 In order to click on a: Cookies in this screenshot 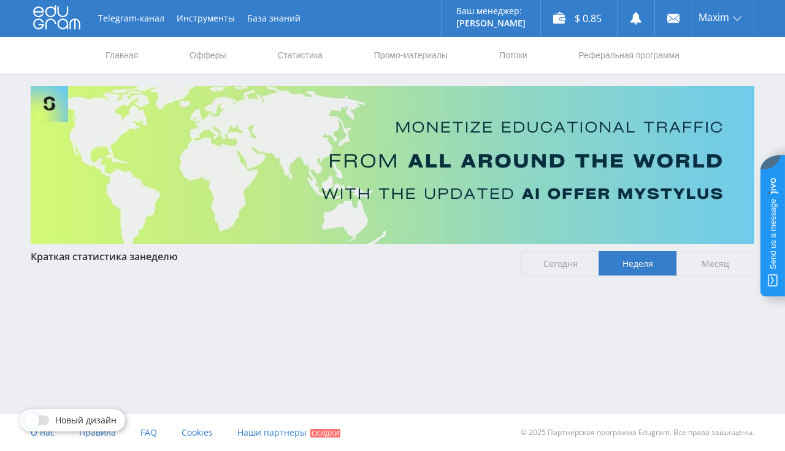, I will do `click(197, 433)`.